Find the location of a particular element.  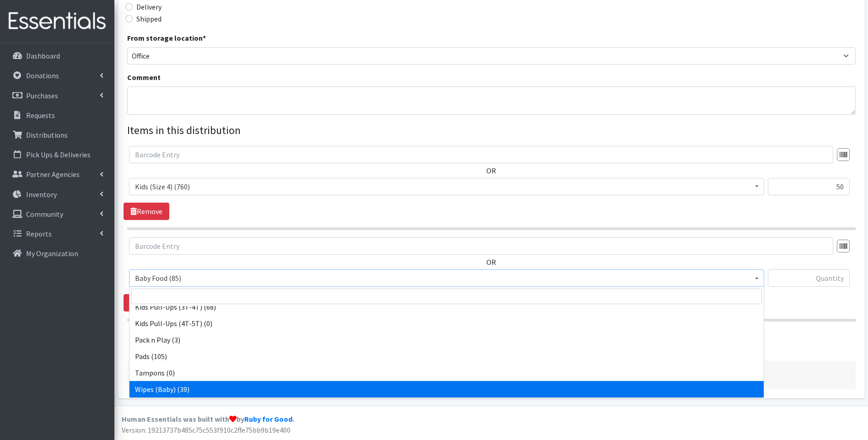

strong: Human Essentials was built with by . is located at coordinates (208, 419).